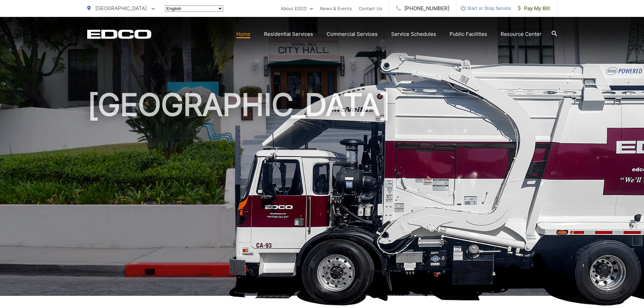 This screenshot has height=308, width=644. Describe the element at coordinates (243, 34) in the screenshot. I see `a: Home` at that location.